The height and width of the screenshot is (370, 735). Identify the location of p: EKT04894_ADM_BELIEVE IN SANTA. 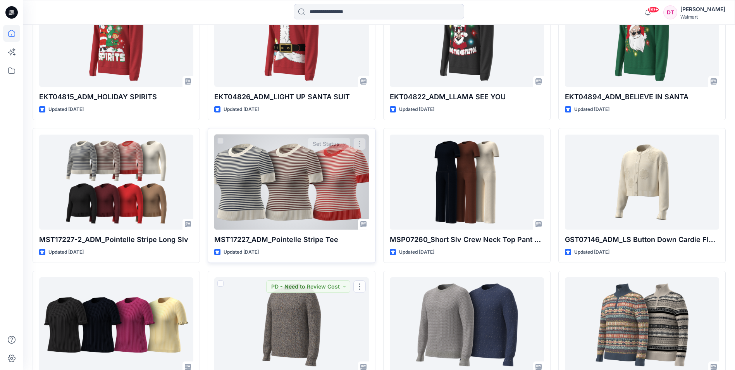
(642, 97).